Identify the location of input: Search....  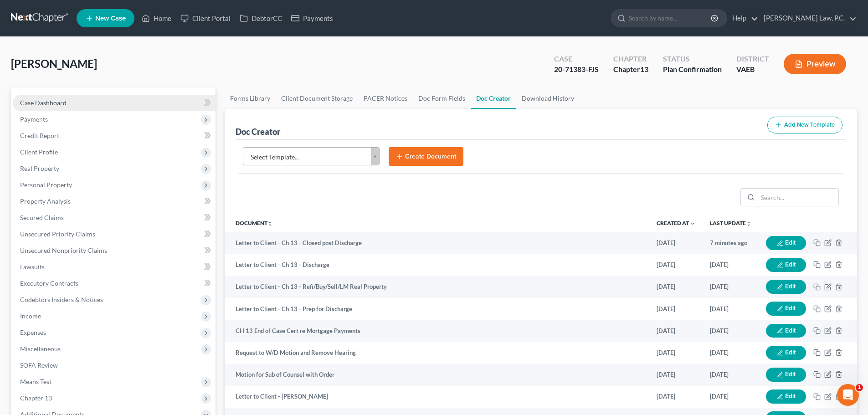
(798, 197).